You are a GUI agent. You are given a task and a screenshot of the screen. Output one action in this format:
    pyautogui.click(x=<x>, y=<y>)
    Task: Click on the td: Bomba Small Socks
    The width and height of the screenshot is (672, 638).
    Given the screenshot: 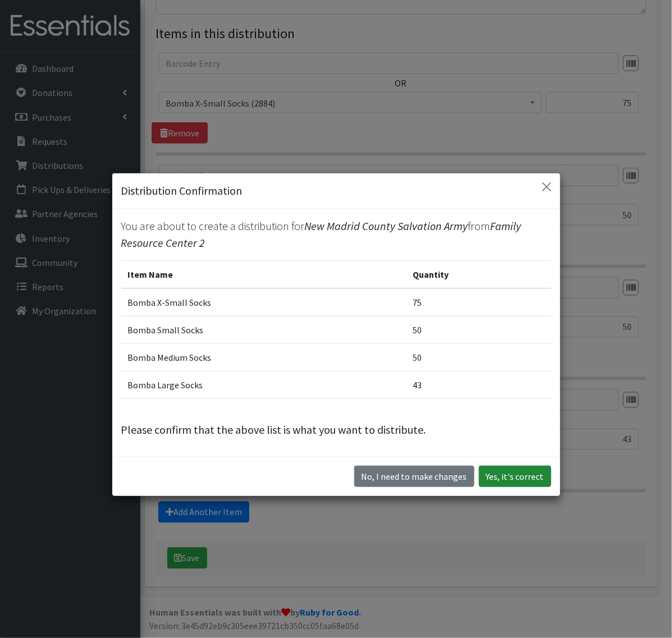 What is the action you would take?
    pyautogui.click(x=264, y=330)
    